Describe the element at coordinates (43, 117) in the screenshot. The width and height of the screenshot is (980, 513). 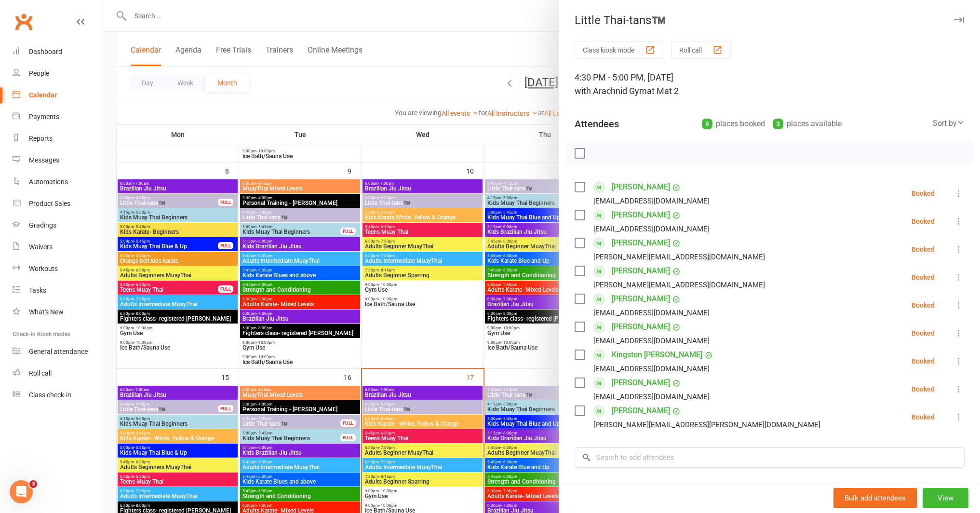
I see `div: Payments` at that location.